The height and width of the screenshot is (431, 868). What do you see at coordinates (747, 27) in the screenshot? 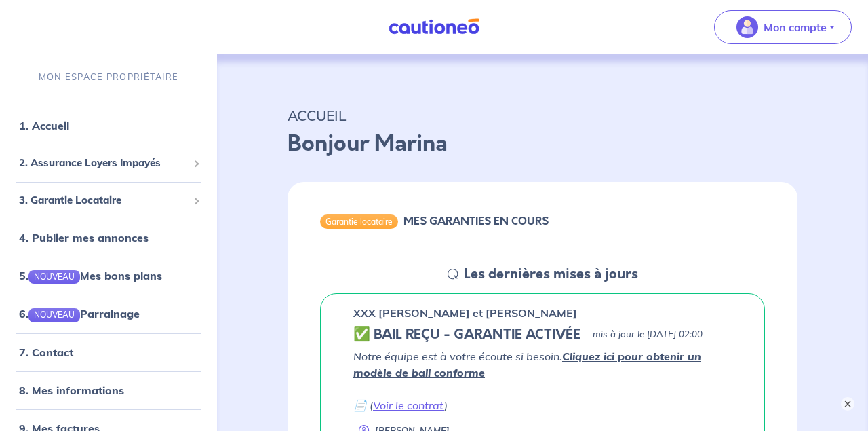
I see `img: illu_account_valid_menu.svg` at bounding box center [747, 27].